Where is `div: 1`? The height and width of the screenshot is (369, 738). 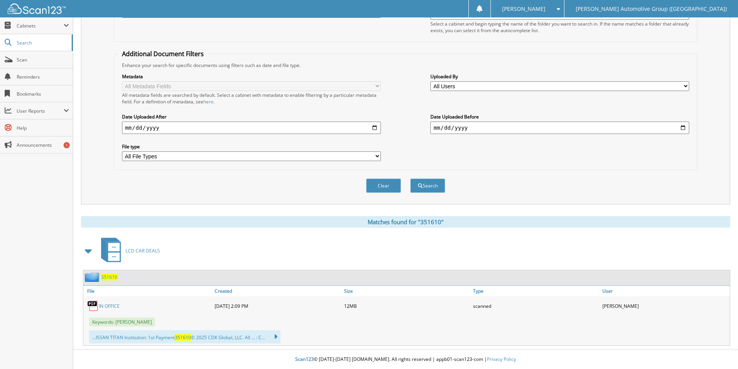
div: 1 is located at coordinates (67, 145).